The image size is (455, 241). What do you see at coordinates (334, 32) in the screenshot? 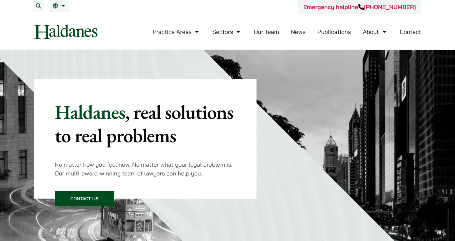
I see `a: Publications` at bounding box center [334, 32].